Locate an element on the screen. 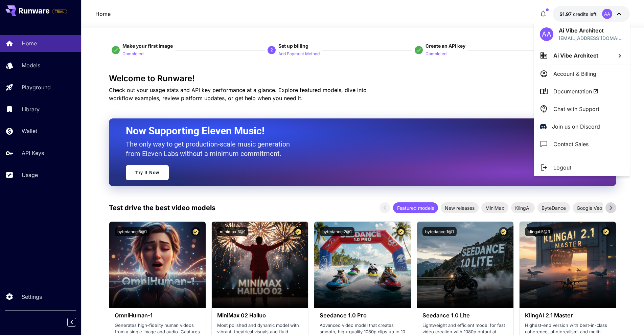 The height and width of the screenshot is (335, 644). span: Ai Vibe Architect is located at coordinates (576, 55).